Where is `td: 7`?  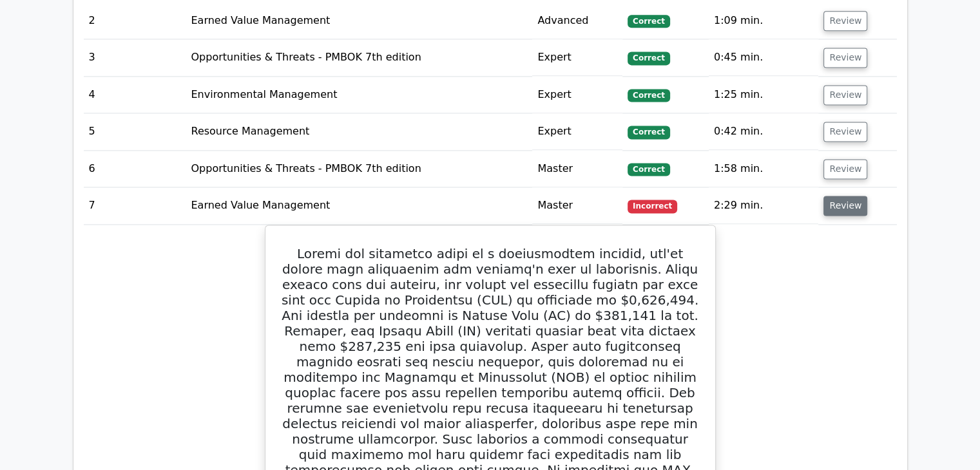 td: 7 is located at coordinates (135, 206).